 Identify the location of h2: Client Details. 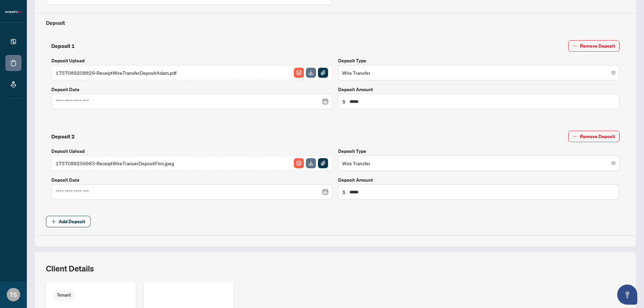
(70, 268).